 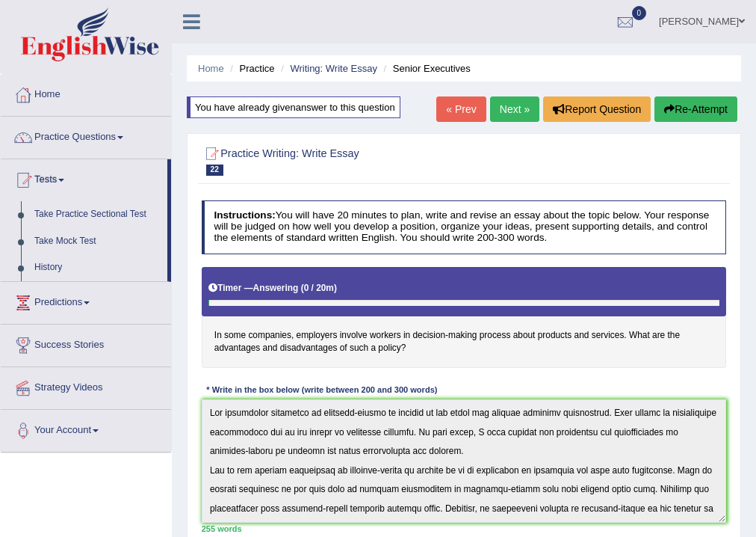 What do you see at coordinates (464, 529) in the screenshot?
I see `div: 255 words` at bounding box center [464, 529].